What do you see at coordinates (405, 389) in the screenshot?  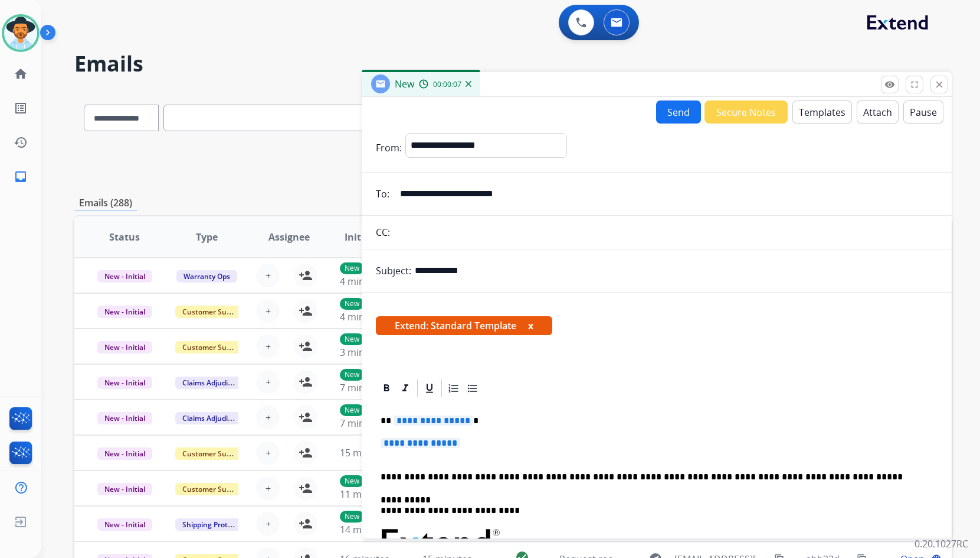 I see `div: Italic` at bounding box center [405, 389].